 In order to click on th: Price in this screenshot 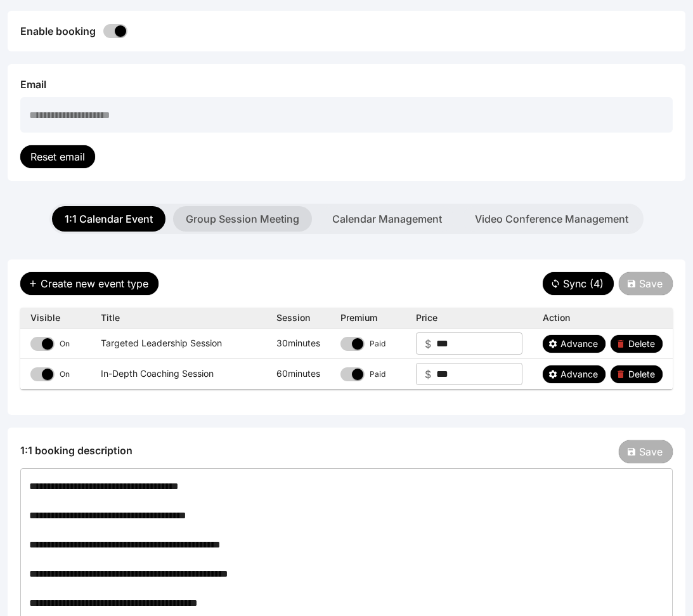, I will do `click(469, 317)`.